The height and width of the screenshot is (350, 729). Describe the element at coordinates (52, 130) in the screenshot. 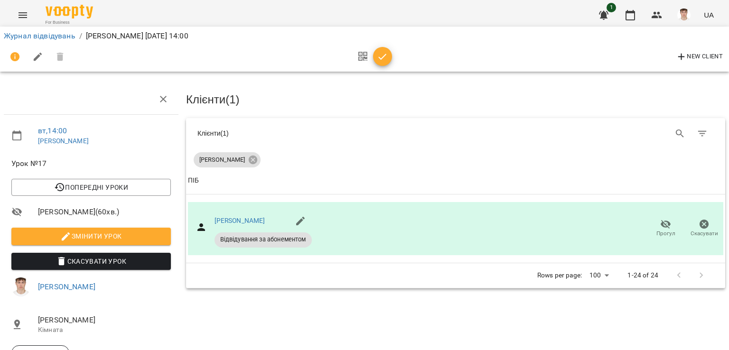

I see `a: вт , 14:00` at that location.